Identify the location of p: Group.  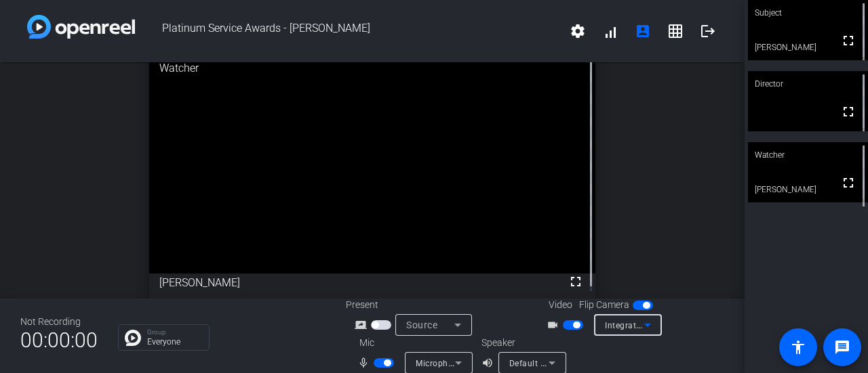
(174, 333).